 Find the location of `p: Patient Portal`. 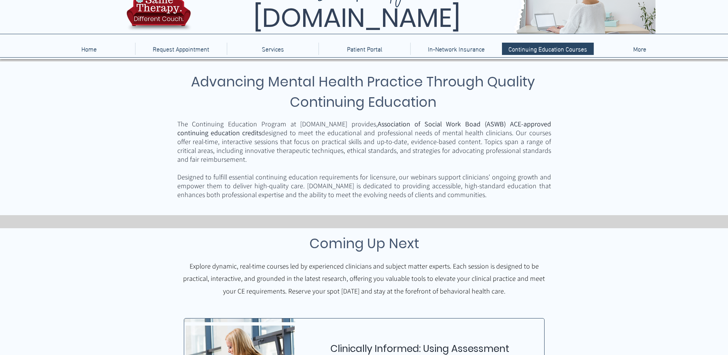

p: Patient Portal is located at coordinates (365, 49).